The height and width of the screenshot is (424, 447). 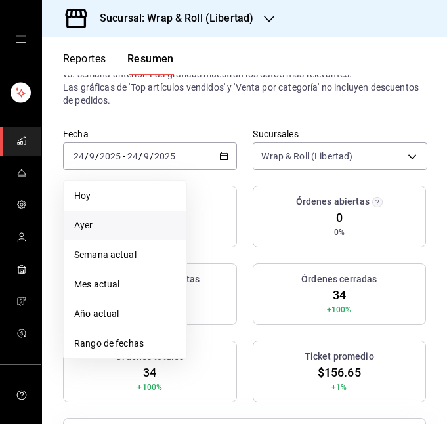 I want to click on span: 0, so click(x=339, y=217).